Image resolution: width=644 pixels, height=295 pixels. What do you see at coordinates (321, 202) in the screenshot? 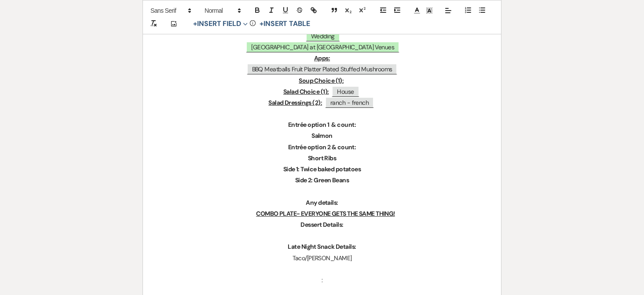
I see `strong: Any details:` at bounding box center [321, 202].